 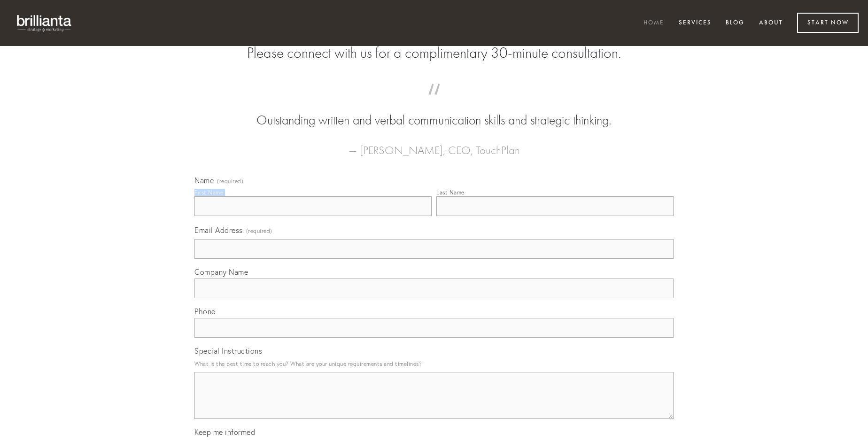 What do you see at coordinates (434, 364) in the screenshot?
I see `p: What is the best time to reach you? What are your unique requirements and timelines?` at bounding box center [434, 364].